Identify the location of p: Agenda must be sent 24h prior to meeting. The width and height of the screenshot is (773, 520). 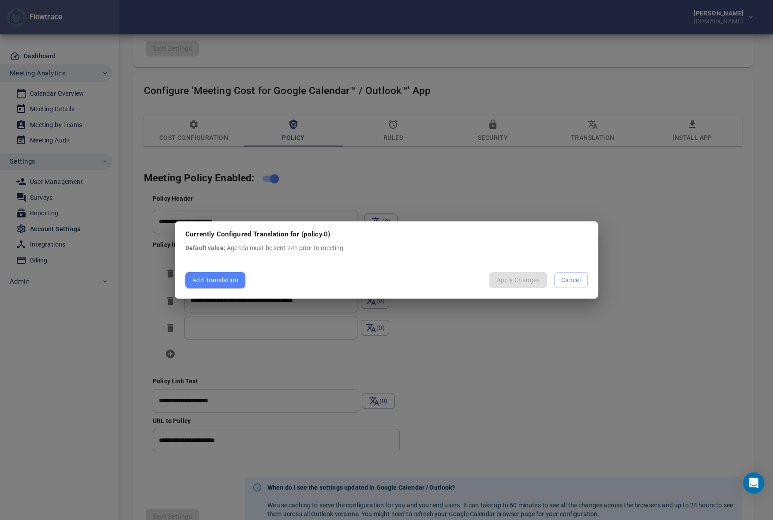
(387, 248).